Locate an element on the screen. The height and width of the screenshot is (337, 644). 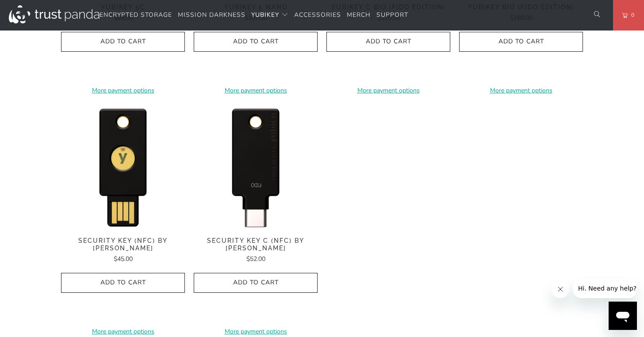
span: 0 is located at coordinates (631, 15).